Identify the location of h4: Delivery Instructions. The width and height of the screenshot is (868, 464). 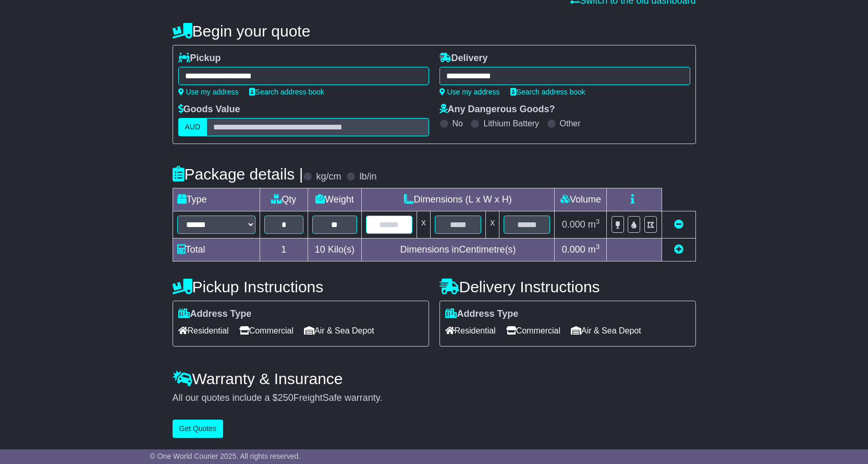
(568, 286).